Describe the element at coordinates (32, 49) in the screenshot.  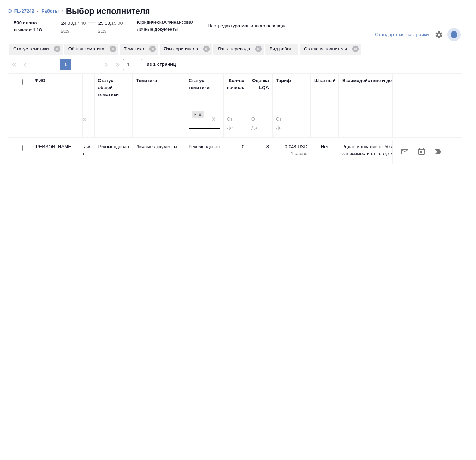
I see `p: Статус тематики` at that location.